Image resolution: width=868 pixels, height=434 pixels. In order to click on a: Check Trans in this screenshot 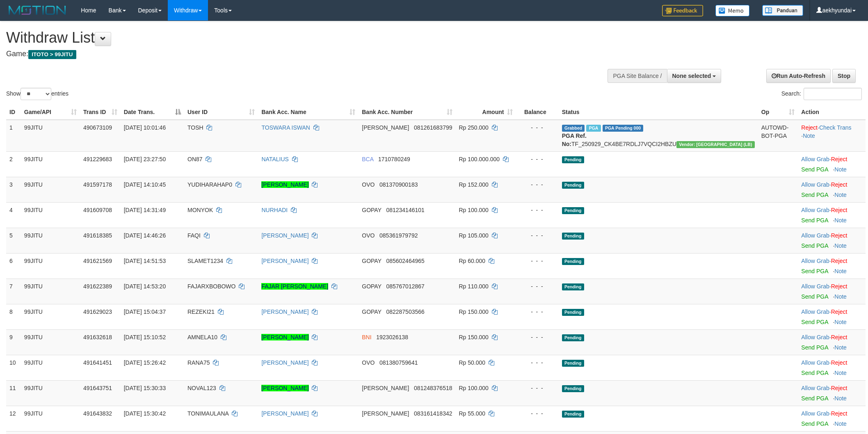, I will do `click(836, 128)`.